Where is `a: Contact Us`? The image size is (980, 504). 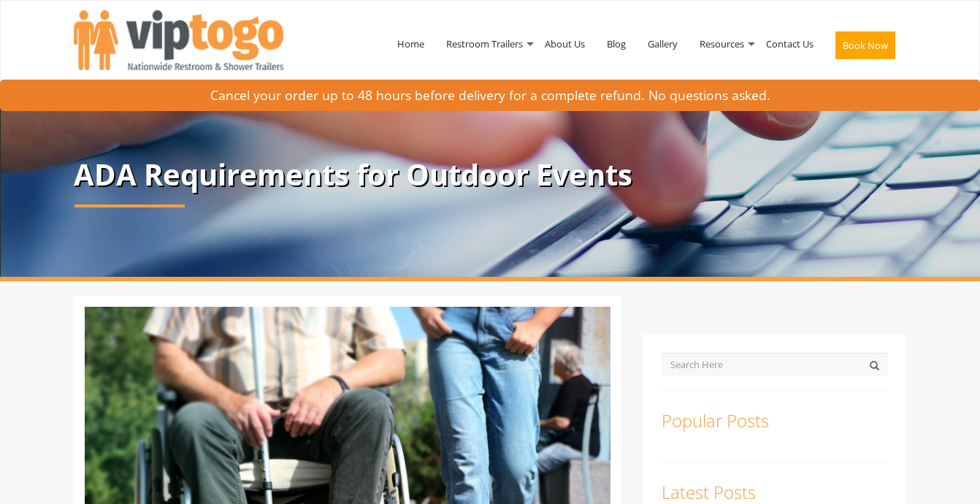 a: Contact Us is located at coordinates (790, 44).